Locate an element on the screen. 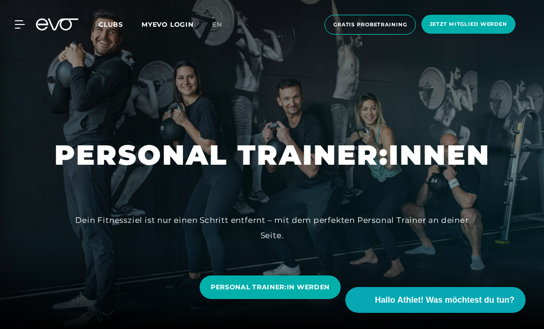  button: Hallo Athlet! Was möchtest du tun? is located at coordinates (435, 300).